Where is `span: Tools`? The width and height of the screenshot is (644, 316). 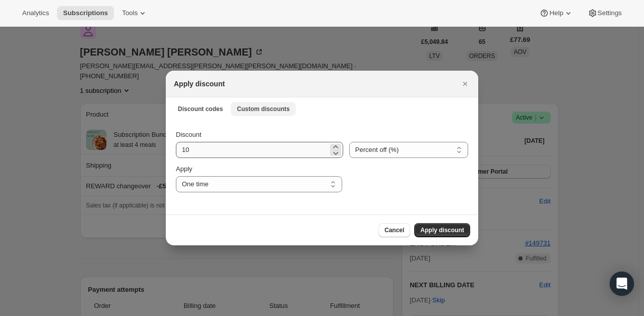
span: Tools is located at coordinates (130, 13).